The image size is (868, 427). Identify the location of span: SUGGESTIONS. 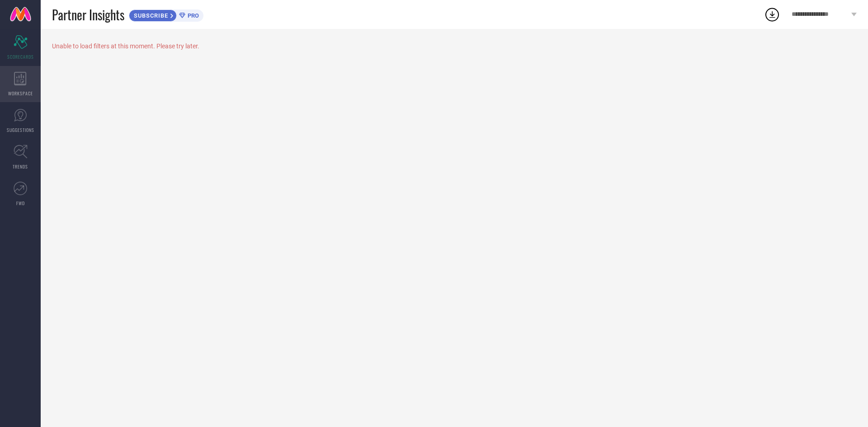
(21, 130).